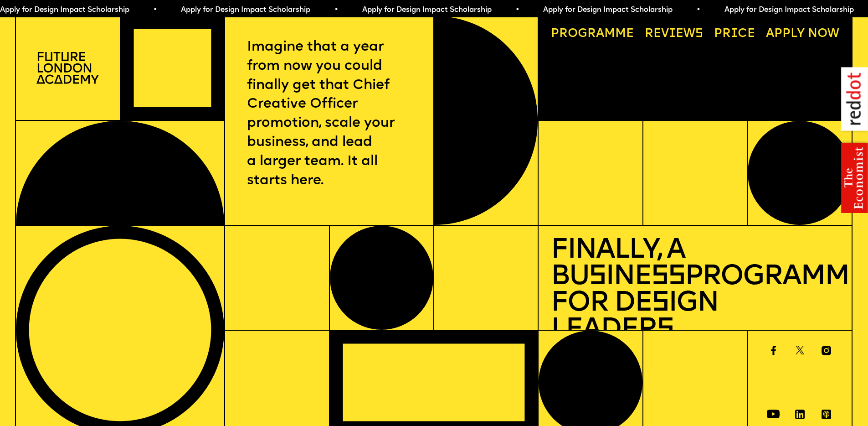 The height and width of the screenshot is (426, 868). Describe the element at coordinates (695, 291) in the screenshot. I see `h1: Finally, a Bu ine Programme for De ign Leader` at that location.